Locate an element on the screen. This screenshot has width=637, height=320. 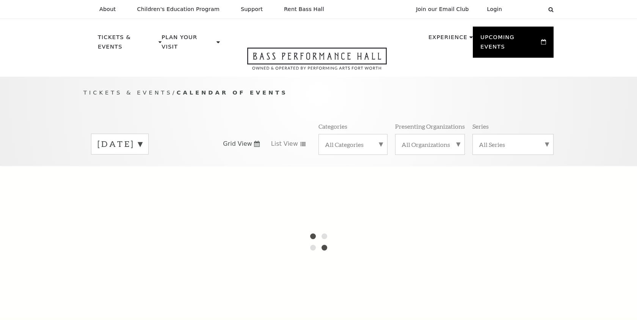
p: Support is located at coordinates (252, 9).